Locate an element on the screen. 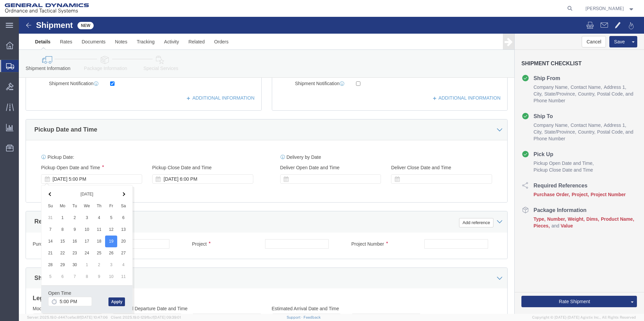  a: Feedback is located at coordinates (312, 317).